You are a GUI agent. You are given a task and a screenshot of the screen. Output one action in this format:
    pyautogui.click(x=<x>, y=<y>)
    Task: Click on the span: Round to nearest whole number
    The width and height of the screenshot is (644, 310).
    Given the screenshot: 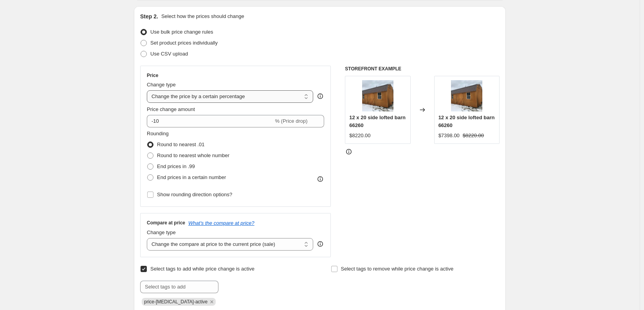 What is the action you would take?
    pyautogui.click(x=193, y=155)
    